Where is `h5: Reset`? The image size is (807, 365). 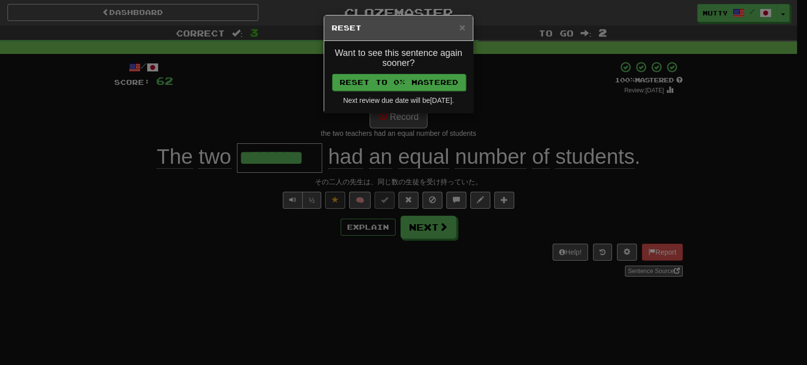 h5: Reset is located at coordinates (399, 28).